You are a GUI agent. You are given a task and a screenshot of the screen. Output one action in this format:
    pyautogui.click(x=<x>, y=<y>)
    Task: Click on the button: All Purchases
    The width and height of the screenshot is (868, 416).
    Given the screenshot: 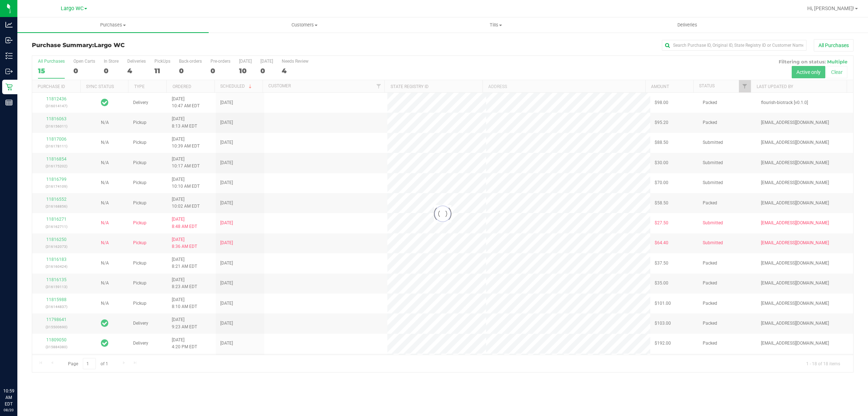 What is the action you would take?
    pyautogui.click(x=834, y=45)
    